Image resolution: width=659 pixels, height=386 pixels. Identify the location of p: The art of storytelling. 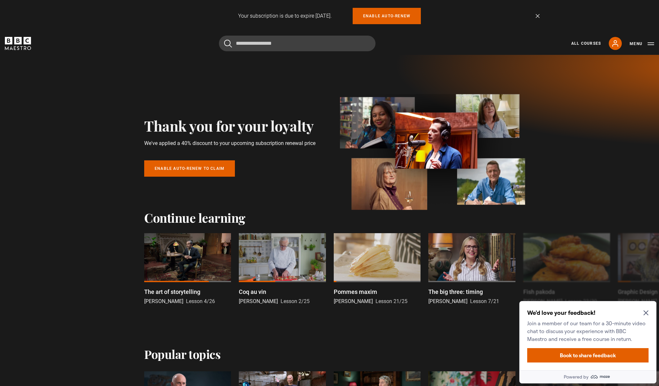
(172, 291).